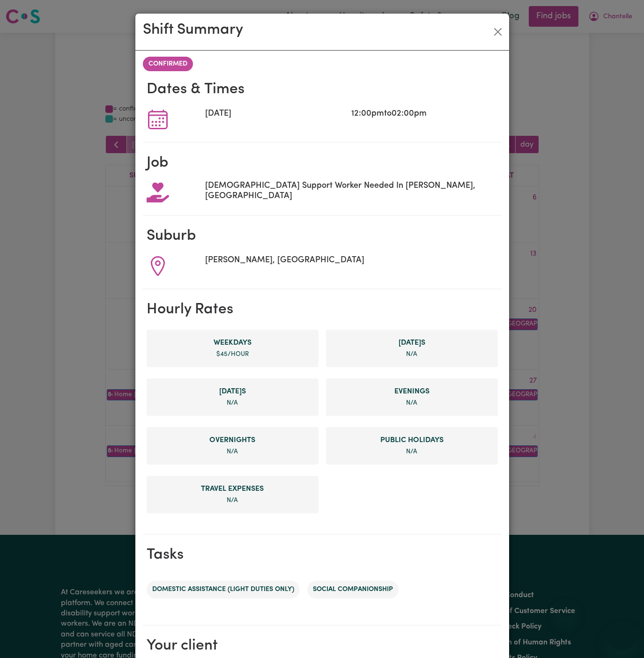  What do you see at coordinates (322, 555) in the screenshot?
I see `h2: Tasks` at bounding box center [322, 555].